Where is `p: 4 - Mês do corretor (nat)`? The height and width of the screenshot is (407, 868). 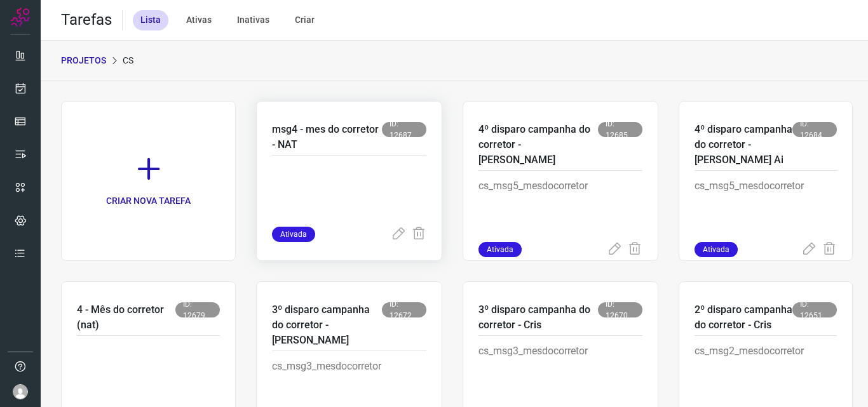 p: 4 - Mês do corretor (nat) is located at coordinates (126, 318).